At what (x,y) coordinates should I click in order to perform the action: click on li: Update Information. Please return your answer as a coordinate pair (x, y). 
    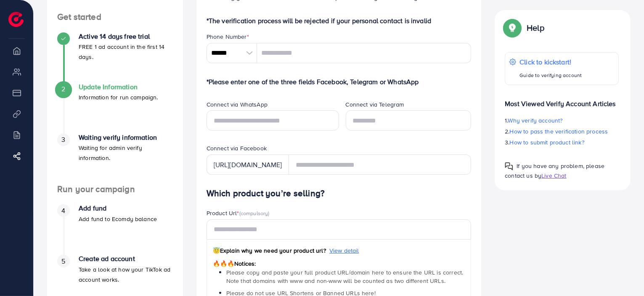
    Looking at the image, I should click on (115, 108).